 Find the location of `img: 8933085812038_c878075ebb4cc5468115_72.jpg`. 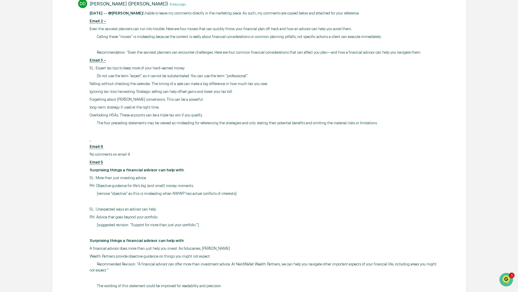

img: 8933085812038_c878075ebb4cc5468115_72.jpg is located at coordinates (18, 52).